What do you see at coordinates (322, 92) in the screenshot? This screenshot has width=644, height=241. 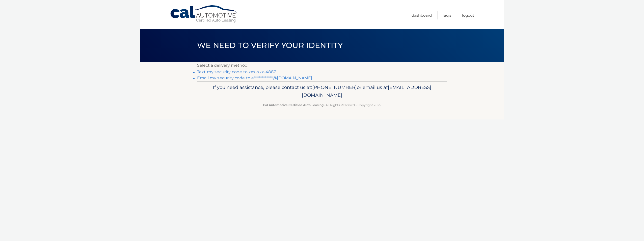 I see `p: If you need assistance, please contact us at: or email us at` at bounding box center [322, 92].